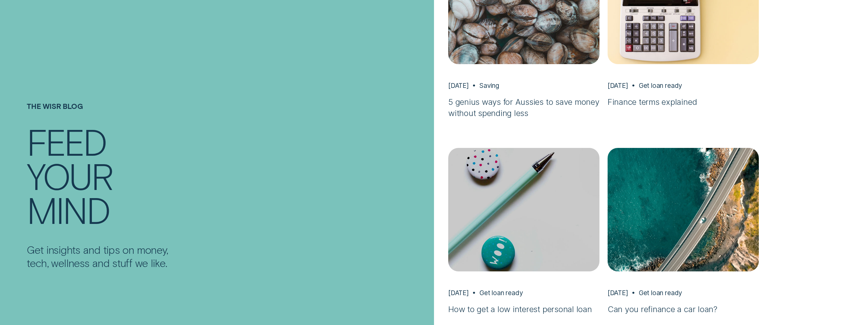  I want to click on div: your, so click(70, 176).